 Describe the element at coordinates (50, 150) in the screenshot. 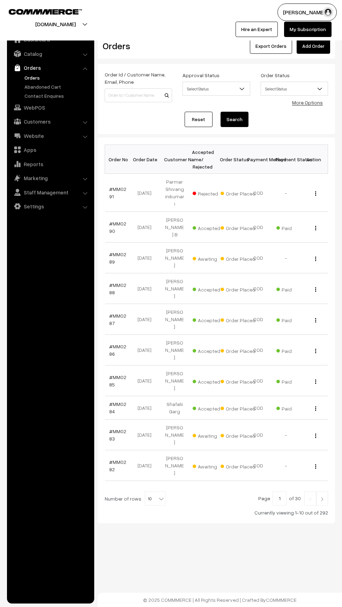

I see `a: Apps` at that location.